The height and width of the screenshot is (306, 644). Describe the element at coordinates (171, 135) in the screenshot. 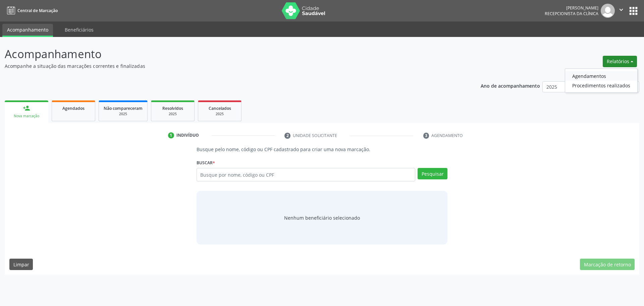

I see `div: 1` at that location.